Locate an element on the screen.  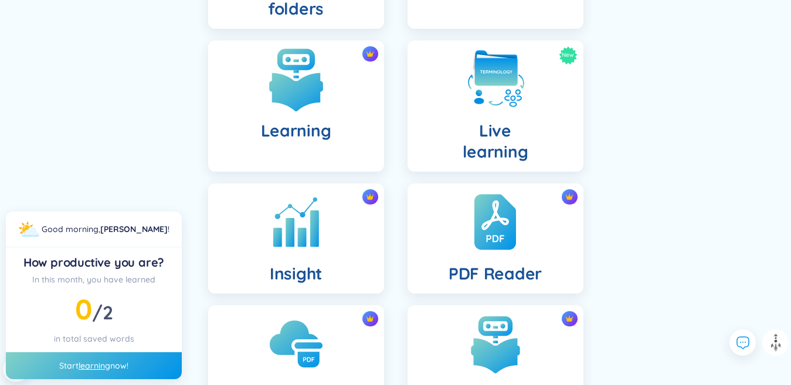
span: 2 is located at coordinates (108, 313).